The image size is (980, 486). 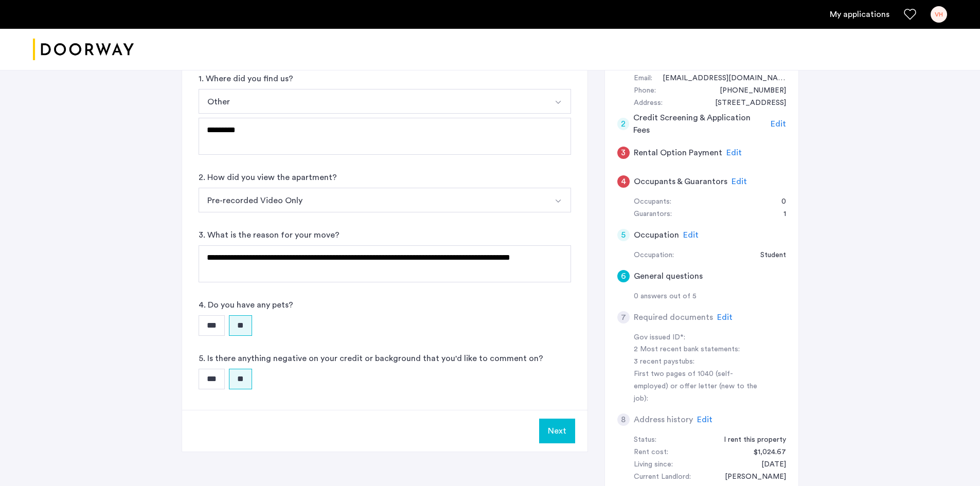 I want to click on div: I rent this property, so click(x=749, y=441).